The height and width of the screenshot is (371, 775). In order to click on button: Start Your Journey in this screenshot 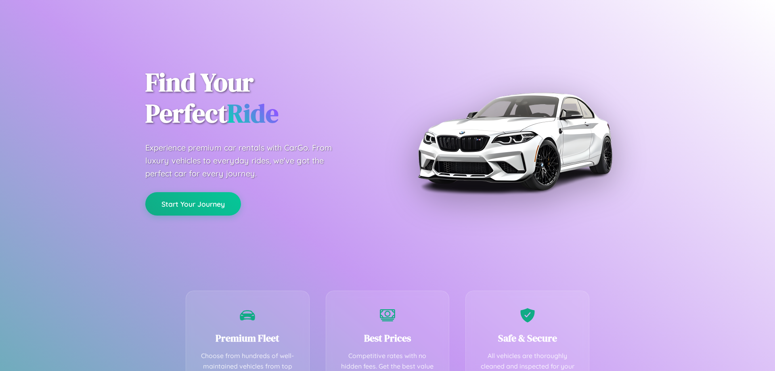, I will do `click(193, 204)`.